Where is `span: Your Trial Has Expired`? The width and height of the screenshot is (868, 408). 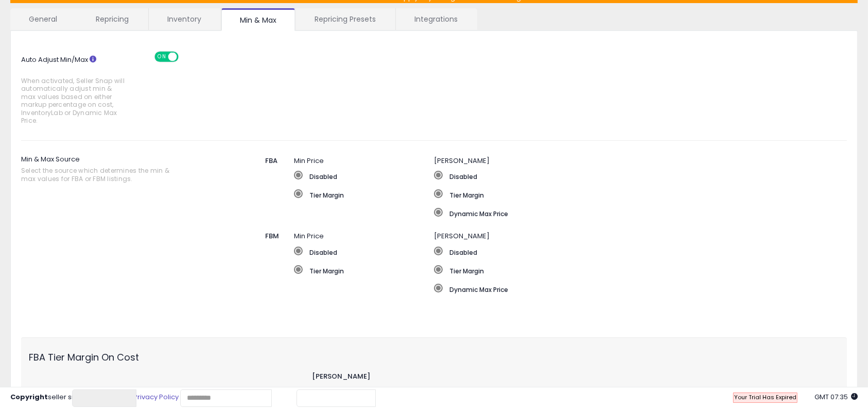 span: Your Trial Has Expired is located at coordinates (765, 397).